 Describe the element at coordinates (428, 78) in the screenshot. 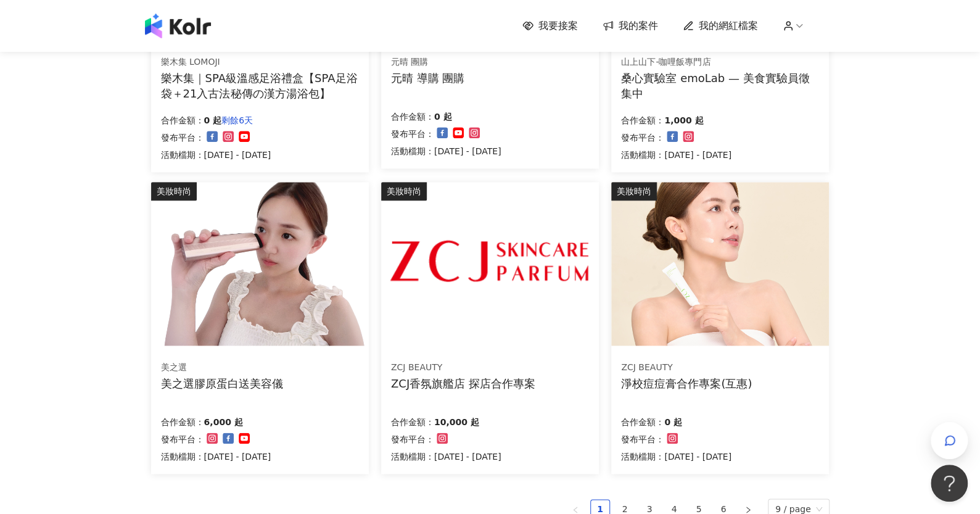

I see `div: 元晴 導購 團購` at that location.